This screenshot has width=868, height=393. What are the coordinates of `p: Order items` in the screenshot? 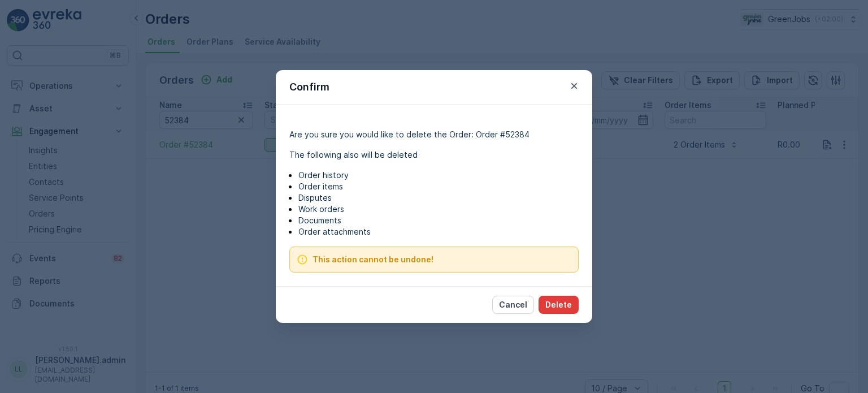 It's located at (439, 186).